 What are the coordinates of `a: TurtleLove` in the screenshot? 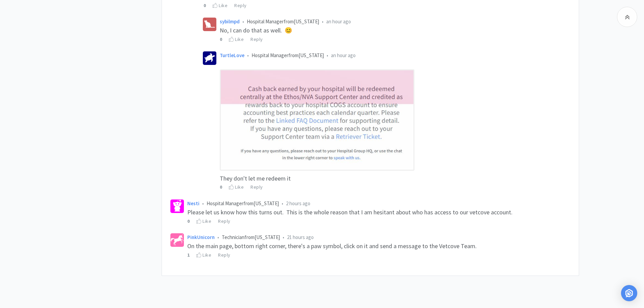 It's located at (232, 55).